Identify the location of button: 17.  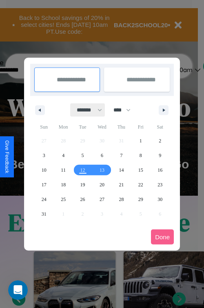
(44, 185).